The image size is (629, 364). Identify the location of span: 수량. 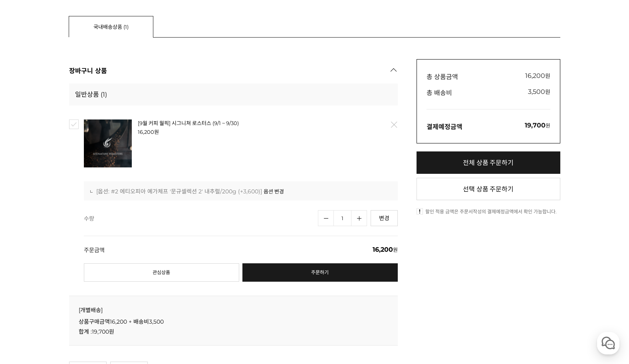
(201, 219).